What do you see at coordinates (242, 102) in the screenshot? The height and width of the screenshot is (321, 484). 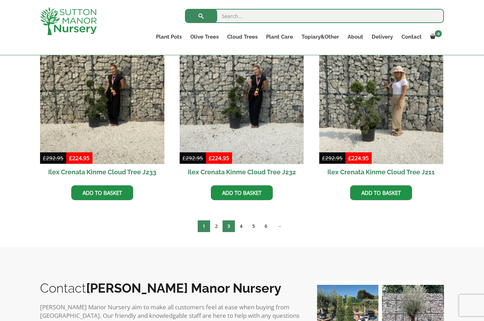 I see `img: Ilex Crenata Kinme Cloud Tree J232` at bounding box center [242, 102].